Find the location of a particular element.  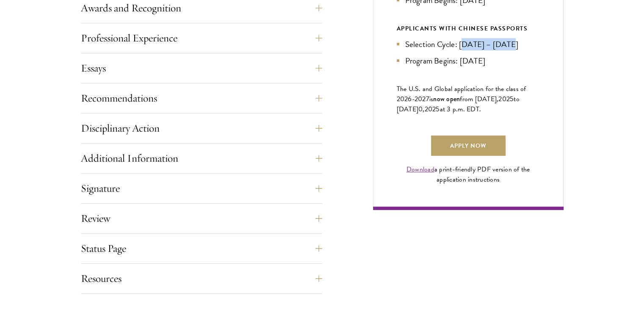

span: is is located at coordinates (432, 99).